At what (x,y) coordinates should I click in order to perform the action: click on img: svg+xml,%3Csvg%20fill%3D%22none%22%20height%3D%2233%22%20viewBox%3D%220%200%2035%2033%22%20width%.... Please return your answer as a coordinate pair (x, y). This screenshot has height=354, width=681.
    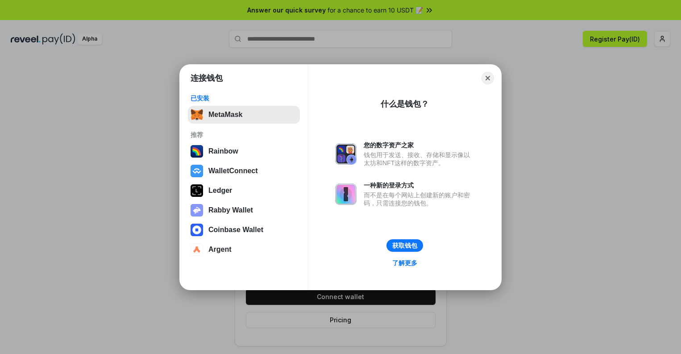
    Looking at the image, I should click on (197, 115).